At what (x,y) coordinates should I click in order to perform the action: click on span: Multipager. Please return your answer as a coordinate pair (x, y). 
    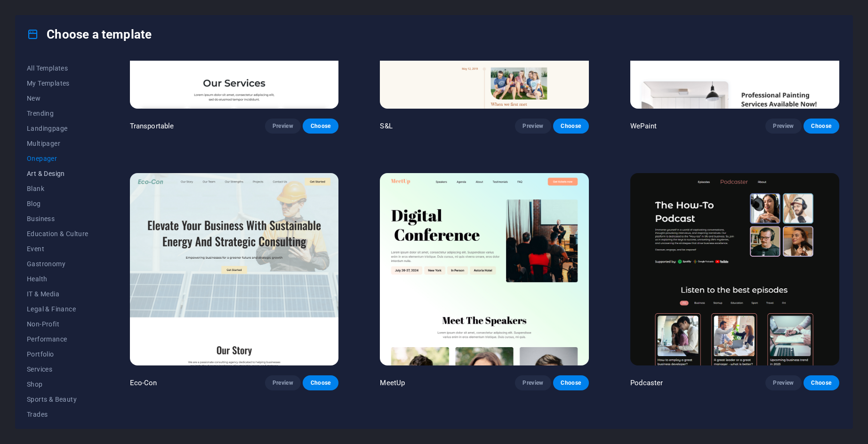
    Looking at the image, I should click on (57, 143).